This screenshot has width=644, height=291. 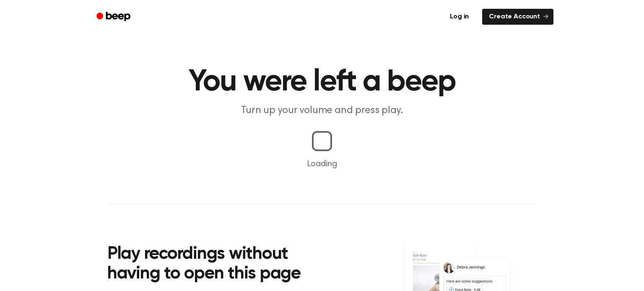 What do you see at coordinates (459, 17) in the screenshot?
I see `a: Log in` at bounding box center [459, 17].